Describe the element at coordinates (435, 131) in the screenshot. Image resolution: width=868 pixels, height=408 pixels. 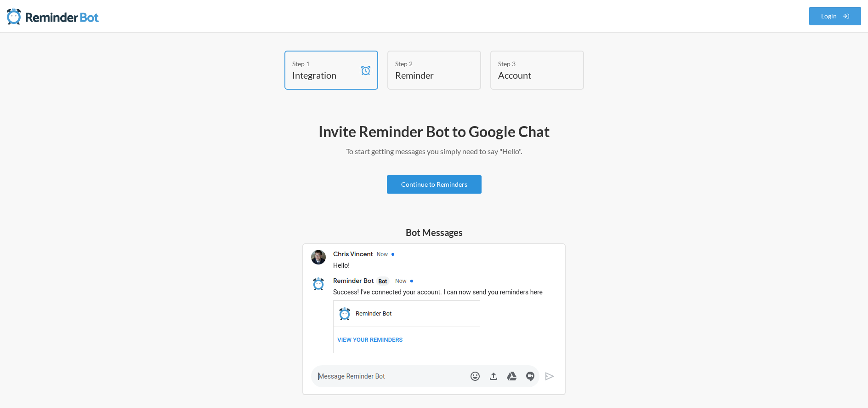
I see `h2: Invite Reminder Bot to Google Chat` at that location.